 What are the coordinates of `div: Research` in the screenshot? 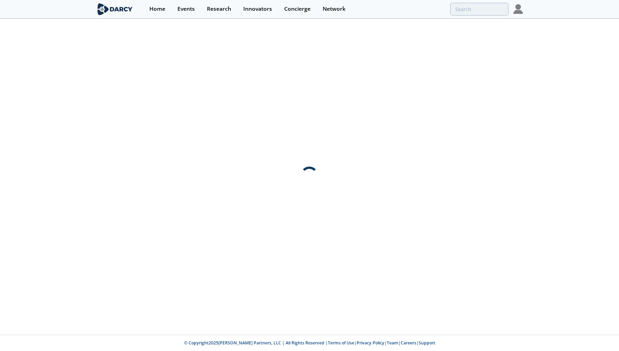 It's located at (219, 9).